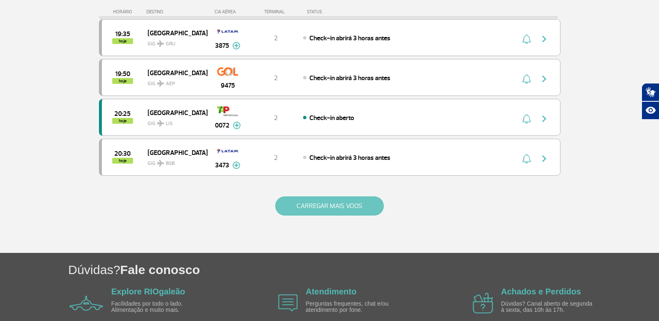 The width and height of the screenshot is (659, 321). I want to click on div: CIA AÉREA, so click(228, 12).